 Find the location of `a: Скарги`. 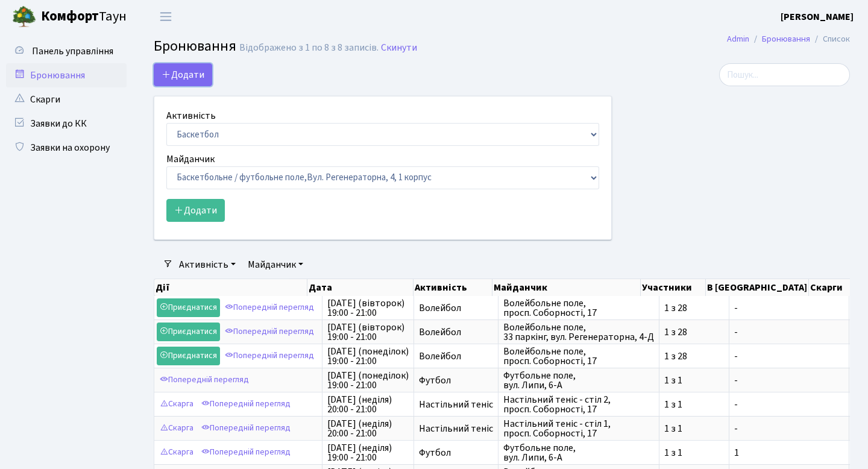

a: Скарги is located at coordinates (66, 100).